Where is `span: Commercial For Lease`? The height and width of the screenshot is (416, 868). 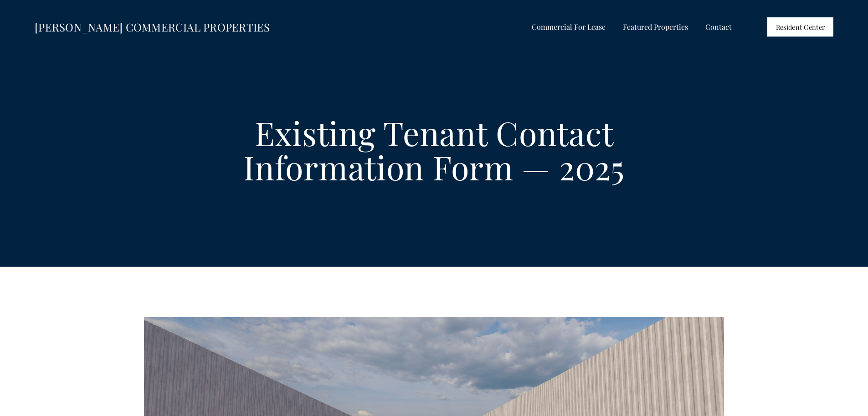 span: Commercial For Lease is located at coordinates (569, 27).